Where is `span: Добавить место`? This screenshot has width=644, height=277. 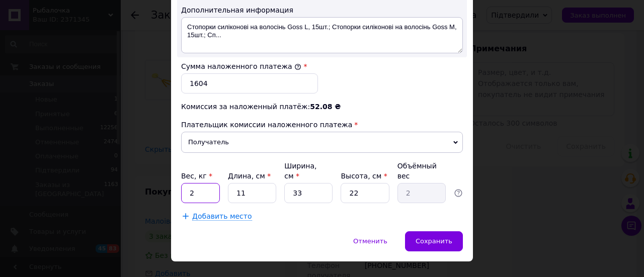
span: Добавить место is located at coordinates (222, 216).